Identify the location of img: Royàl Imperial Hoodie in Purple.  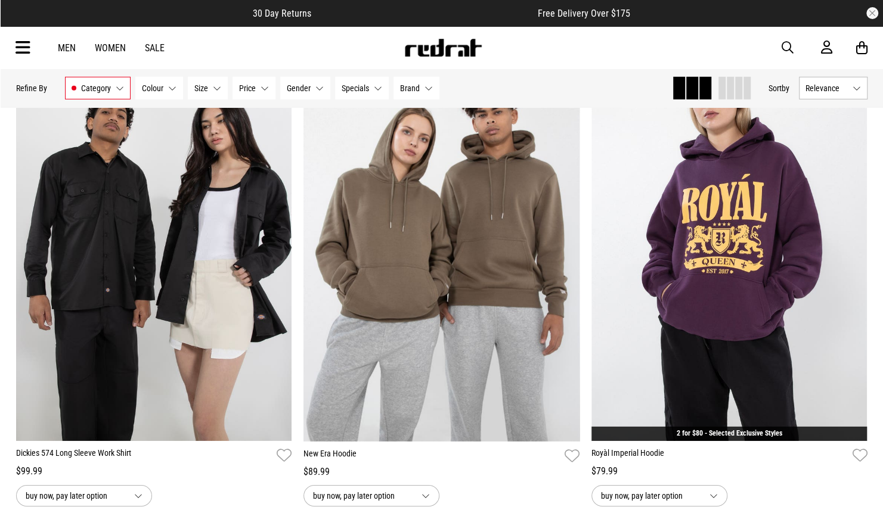
(729, 249).